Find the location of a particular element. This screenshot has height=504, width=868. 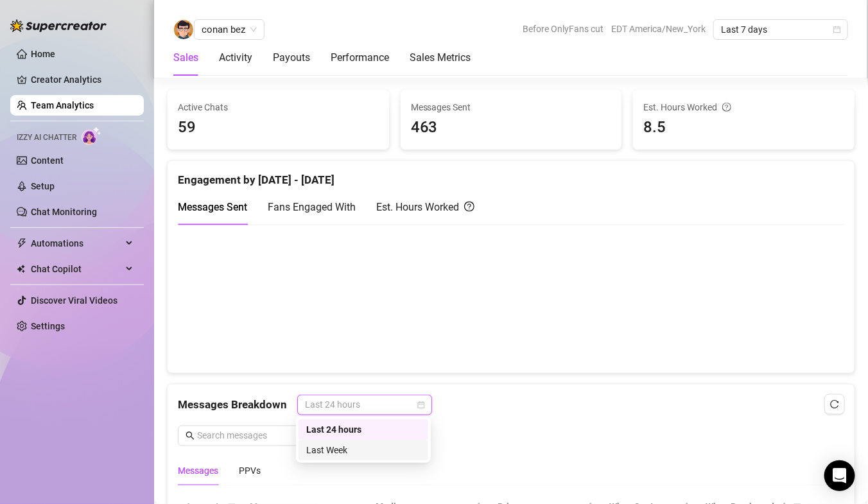

div: Messages Breakdown is located at coordinates (511, 405).